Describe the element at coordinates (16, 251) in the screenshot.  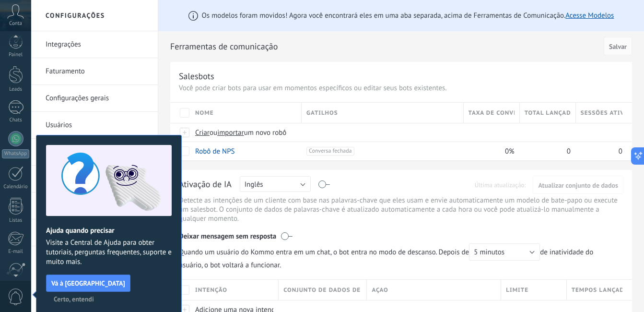
I see `div: E-mail` at that location.